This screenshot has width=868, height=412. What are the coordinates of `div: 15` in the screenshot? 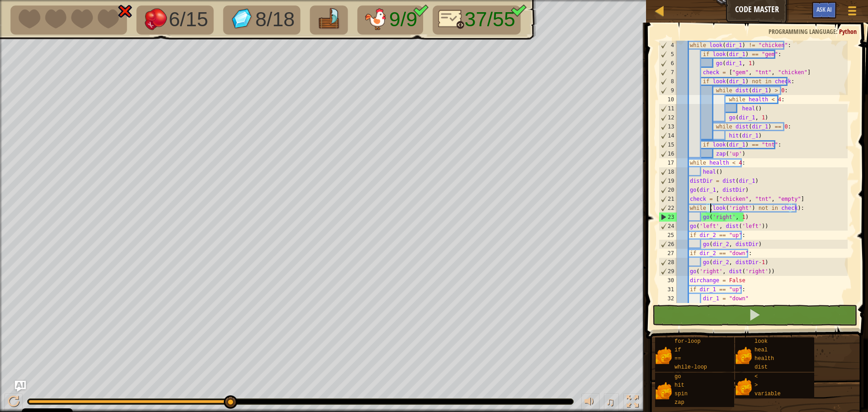 It's located at (668, 145).